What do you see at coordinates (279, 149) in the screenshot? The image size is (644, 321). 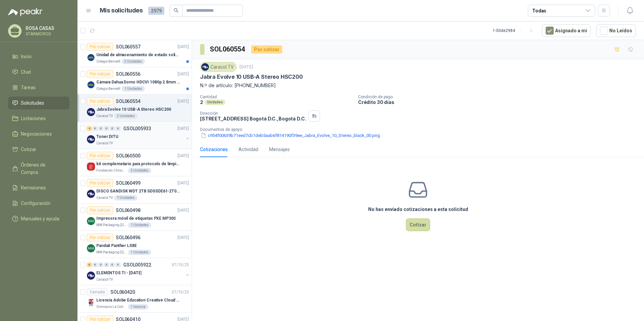 I see `div: Mensajes` at bounding box center [279, 149].